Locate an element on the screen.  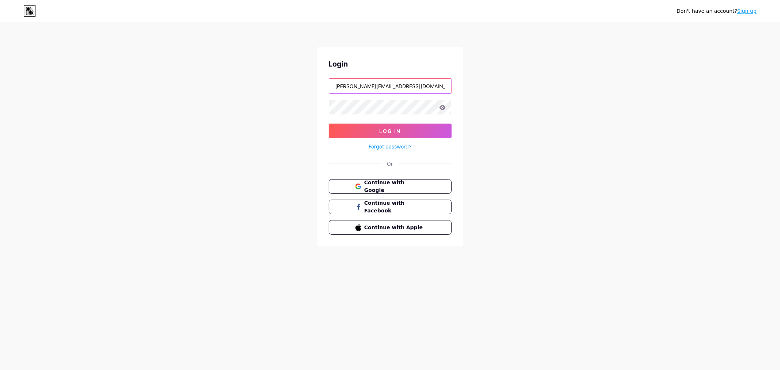
div: Or is located at coordinates (390, 164).